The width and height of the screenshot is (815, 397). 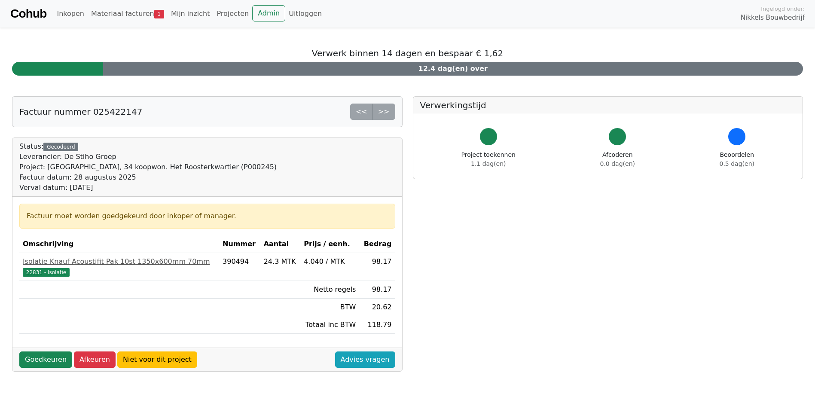 I want to click on th: Aantal, so click(x=280, y=244).